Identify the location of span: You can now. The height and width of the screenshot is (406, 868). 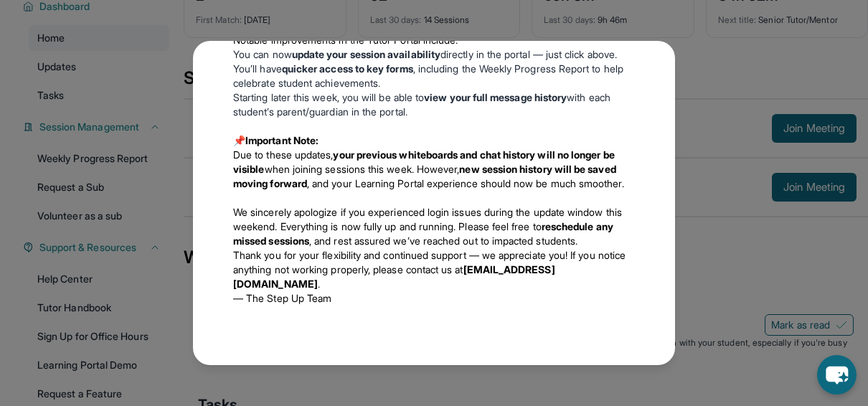
(262, 54).